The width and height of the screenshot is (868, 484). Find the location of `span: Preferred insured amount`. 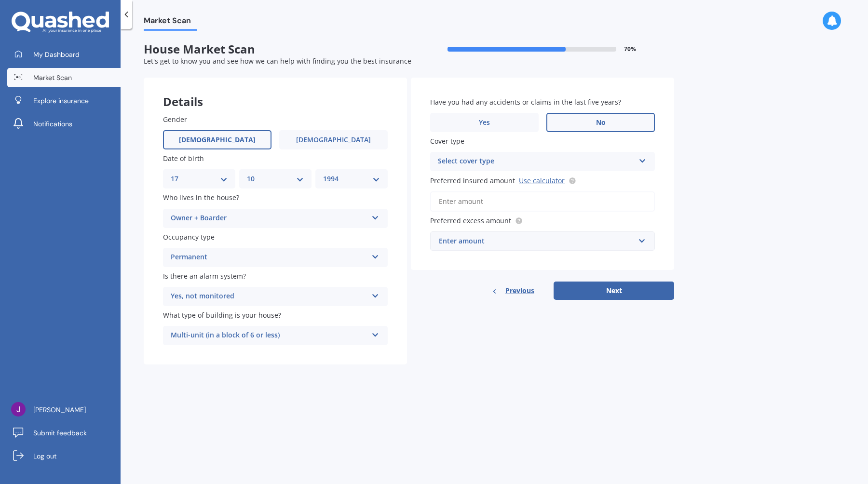

span: Preferred insured amount is located at coordinates (472, 180).